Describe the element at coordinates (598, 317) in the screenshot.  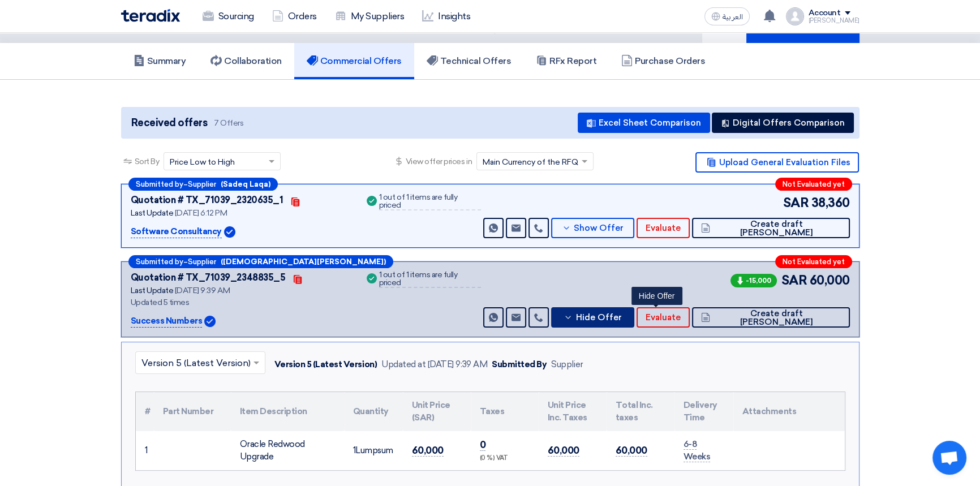
I see `span: Hide Offer` at that location.